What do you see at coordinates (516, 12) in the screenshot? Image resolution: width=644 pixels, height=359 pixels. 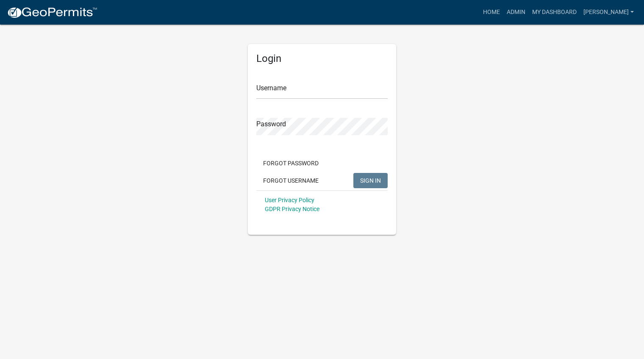 I see `a: Admin` at bounding box center [516, 12].